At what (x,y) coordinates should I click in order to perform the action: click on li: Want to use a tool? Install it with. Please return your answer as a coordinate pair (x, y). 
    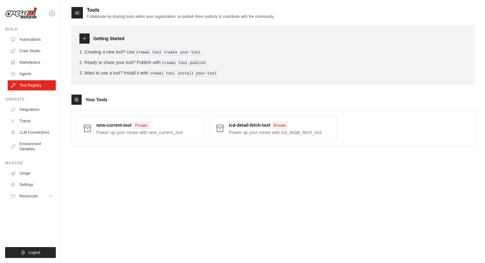
    Looking at the image, I should click on (273, 73).